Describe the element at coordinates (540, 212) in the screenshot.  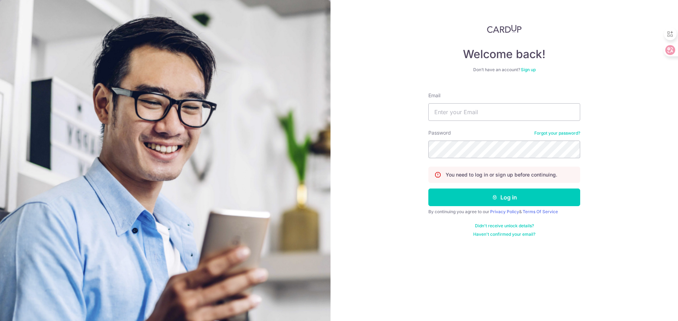
I see `a: Terms Of Service` at that location.